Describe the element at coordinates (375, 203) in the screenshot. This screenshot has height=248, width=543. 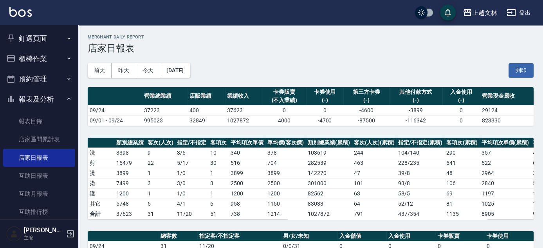
I see `td: 64` at that location.